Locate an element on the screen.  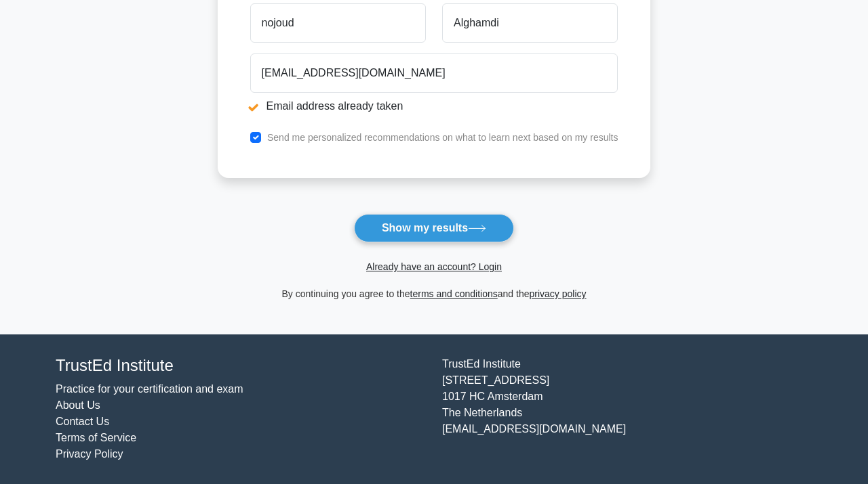
div: By continuing you agree to the and the is located at coordinates (434, 294).